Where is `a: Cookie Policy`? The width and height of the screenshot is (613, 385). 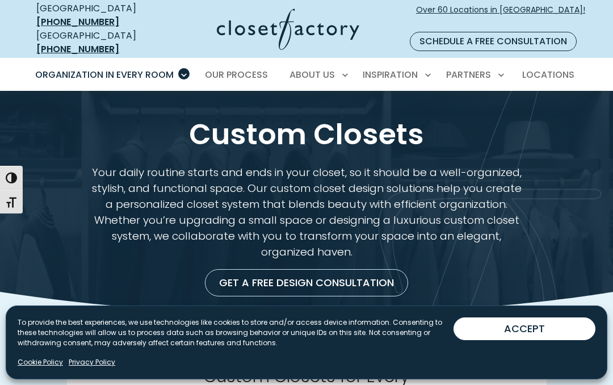 a: Cookie Policy is located at coordinates (40, 362).